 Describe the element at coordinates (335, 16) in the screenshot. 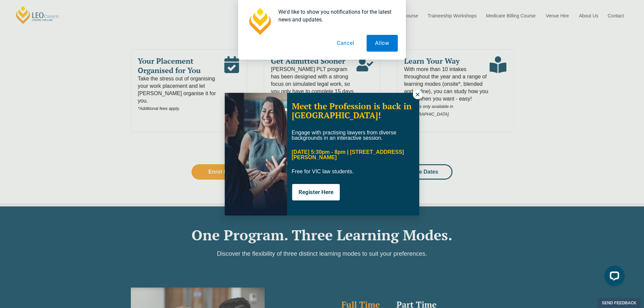

I see `div: We'd like to show you notifications for the latest news and updates.` at that location.